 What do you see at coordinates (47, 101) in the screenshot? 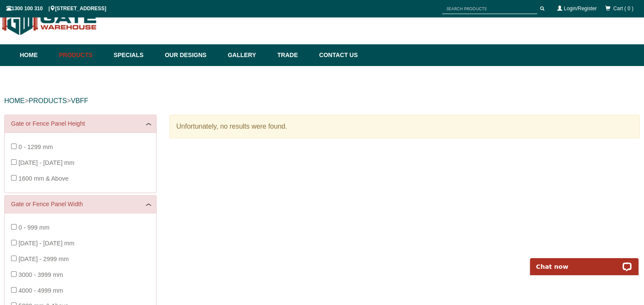
I see `a: PRODUCTS` at bounding box center [47, 101].